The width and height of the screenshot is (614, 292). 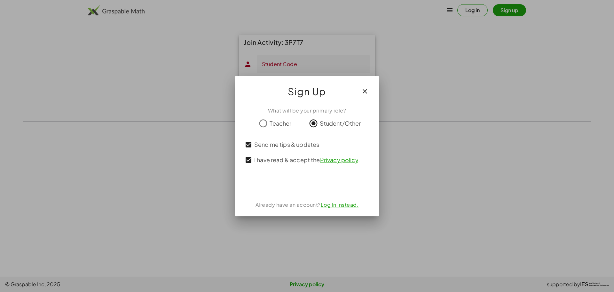 What do you see at coordinates (281, 123) in the screenshot?
I see `span: Teacher` at bounding box center [281, 123].